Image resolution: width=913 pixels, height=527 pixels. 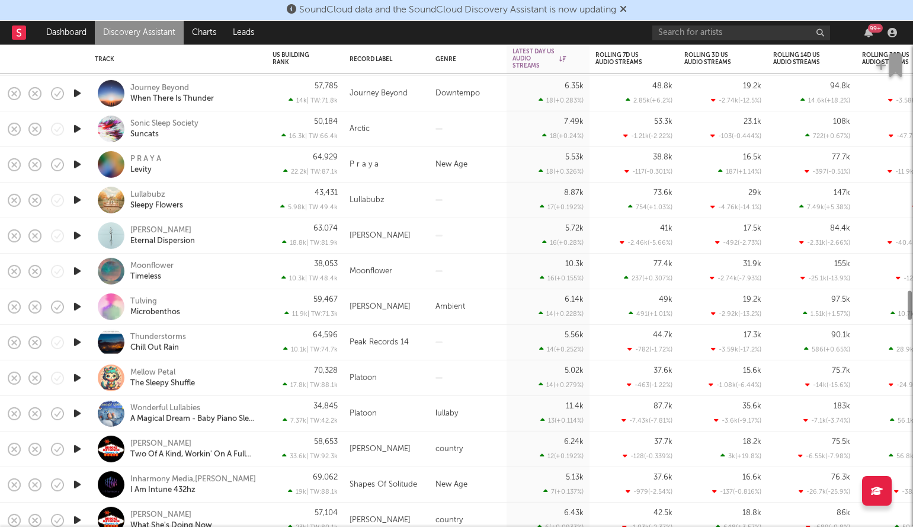 What do you see at coordinates (326, 193) in the screenshot?
I see `div: 43,431` at bounding box center [326, 193].